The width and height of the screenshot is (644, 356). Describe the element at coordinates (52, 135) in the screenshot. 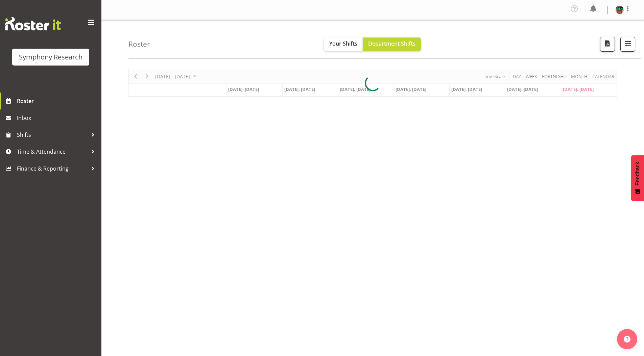

I see `span: Shifts` at that location.